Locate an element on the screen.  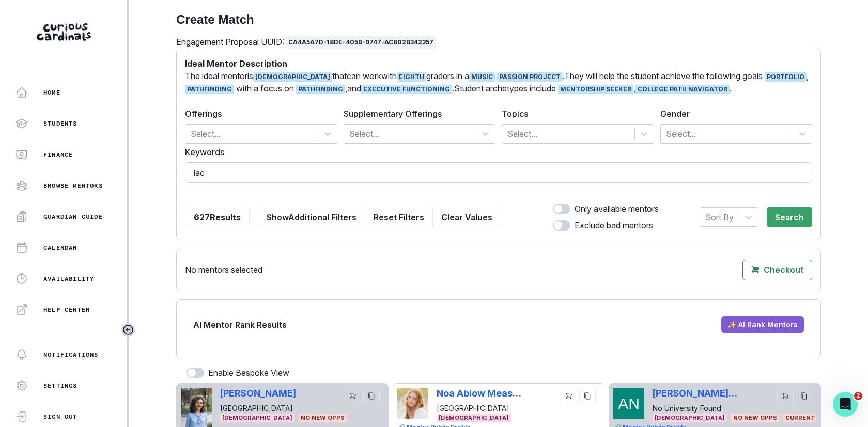
span: CURRENTLY ONBOARDING is located at coordinates (826, 418).